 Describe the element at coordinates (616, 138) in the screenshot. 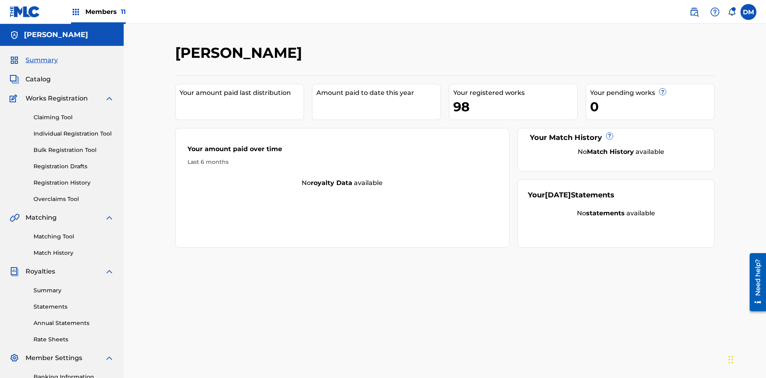

I see `div: Your Match History` at that location.